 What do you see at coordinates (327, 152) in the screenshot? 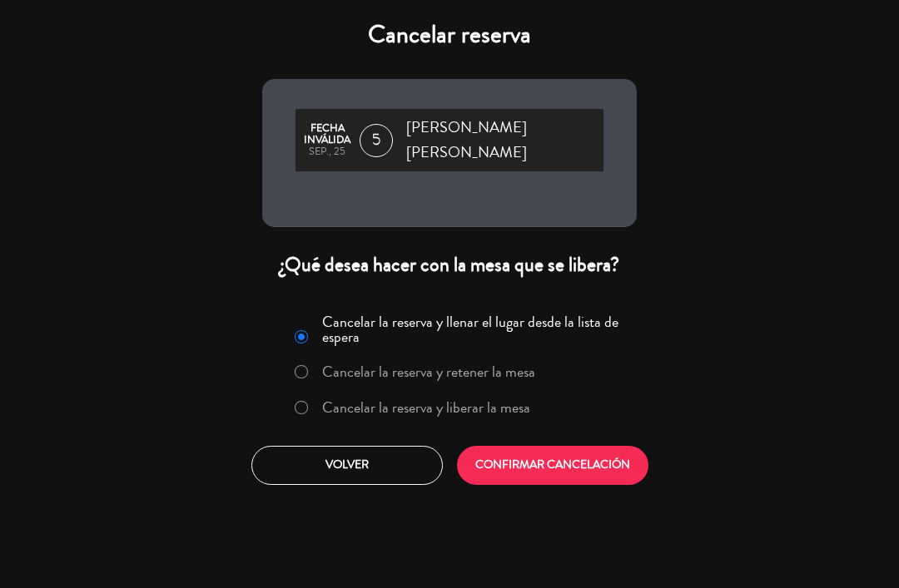
I see `div: sep., 25` at bounding box center [327, 152].